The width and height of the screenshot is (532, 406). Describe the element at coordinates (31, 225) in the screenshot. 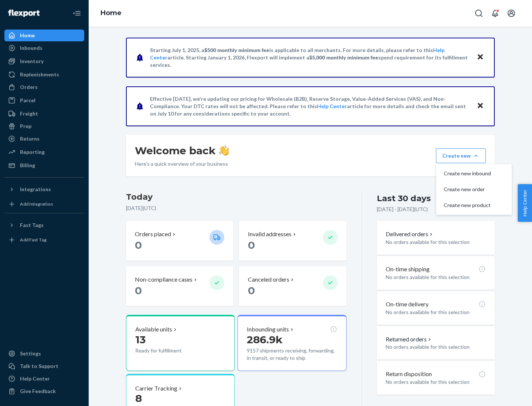

I see `div: Fast Tags` at that location.